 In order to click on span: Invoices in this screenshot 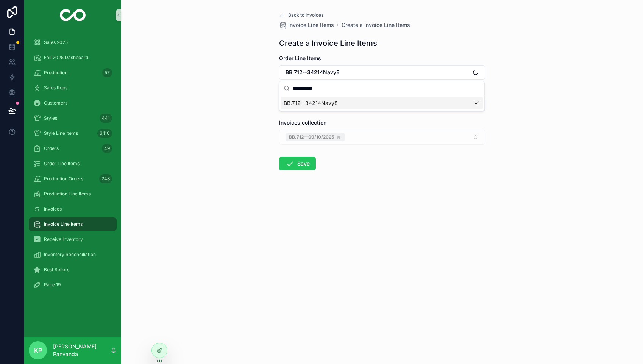, I will do `click(52, 209)`.